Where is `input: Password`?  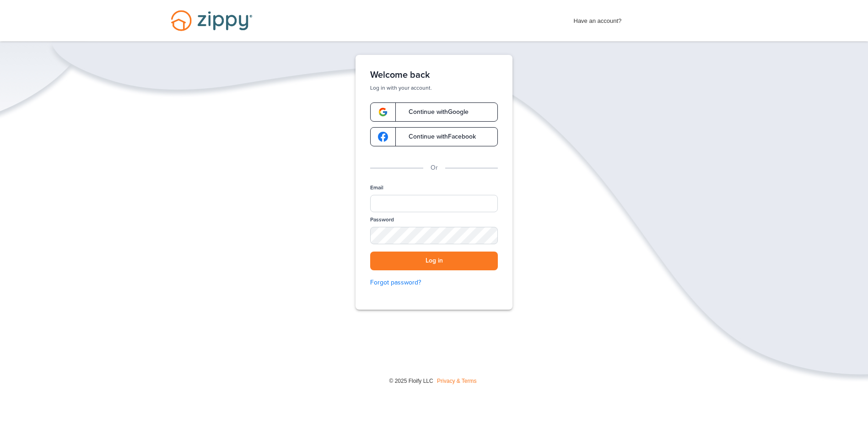 input: Password is located at coordinates (434, 235).